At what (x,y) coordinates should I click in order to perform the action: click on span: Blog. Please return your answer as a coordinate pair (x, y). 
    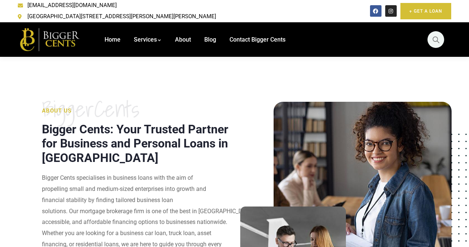
    Looking at the image, I should click on (210, 39).